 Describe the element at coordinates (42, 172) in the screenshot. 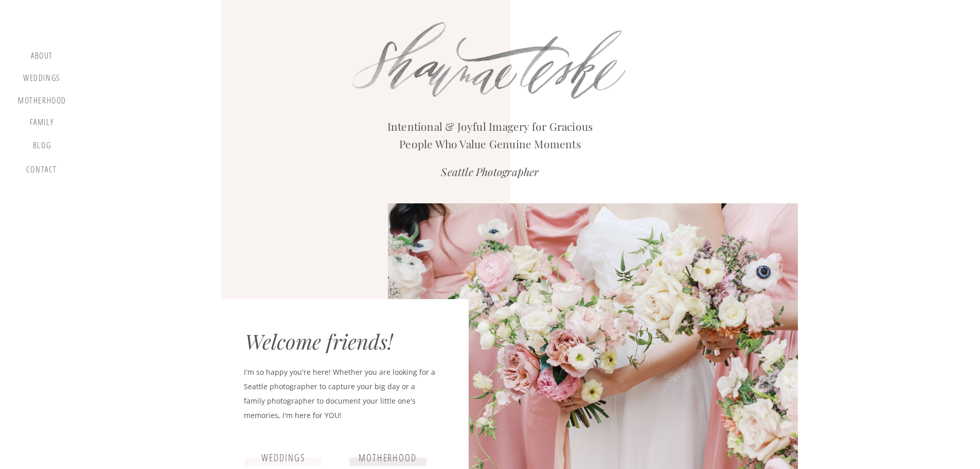

I see `div: contact` at that location.